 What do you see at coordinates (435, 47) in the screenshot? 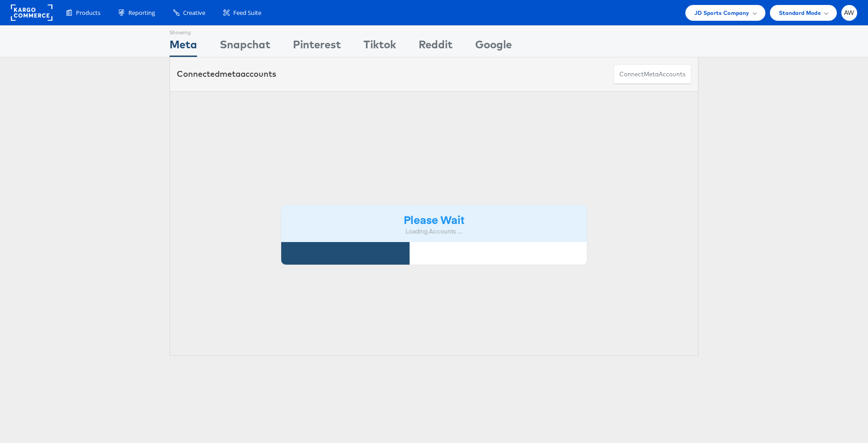
I see `div: Reddit` at bounding box center [435, 47].